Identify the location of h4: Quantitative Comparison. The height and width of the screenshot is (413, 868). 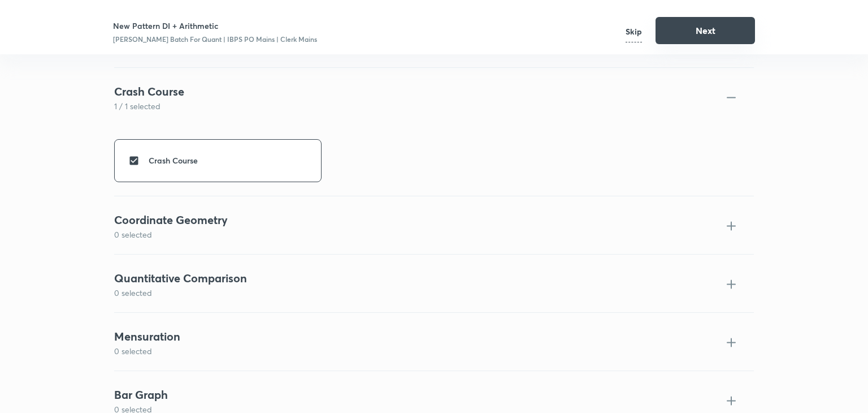
(415, 278).